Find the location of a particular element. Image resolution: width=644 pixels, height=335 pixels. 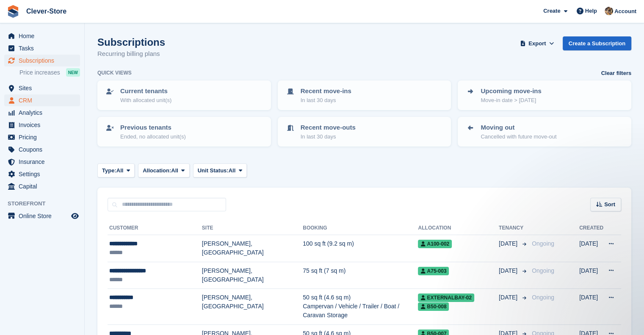

span: Home is located at coordinates (44, 36).